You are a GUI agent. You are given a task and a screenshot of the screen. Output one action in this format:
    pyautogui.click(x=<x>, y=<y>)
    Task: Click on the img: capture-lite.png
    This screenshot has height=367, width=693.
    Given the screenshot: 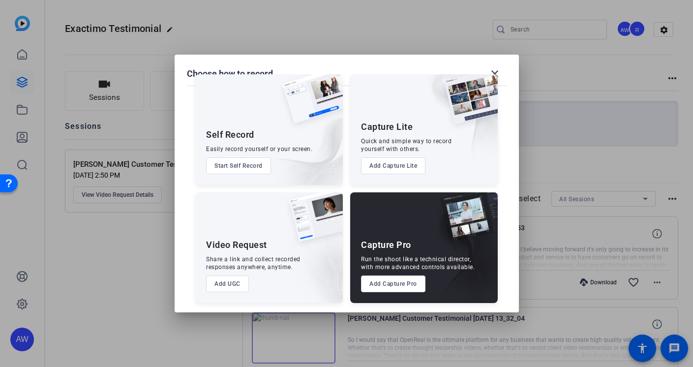 What is the action you would take?
    pyautogui.click(x=467, y=104)
    